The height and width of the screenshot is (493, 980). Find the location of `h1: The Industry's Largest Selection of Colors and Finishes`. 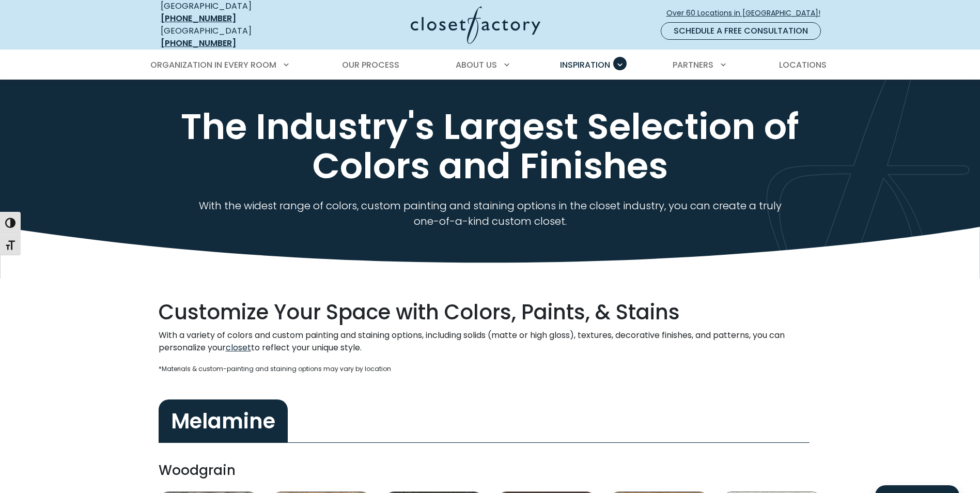

h1: The Industry's Largest Selection of Colors and Finishes is located at coordinates (490, 147).